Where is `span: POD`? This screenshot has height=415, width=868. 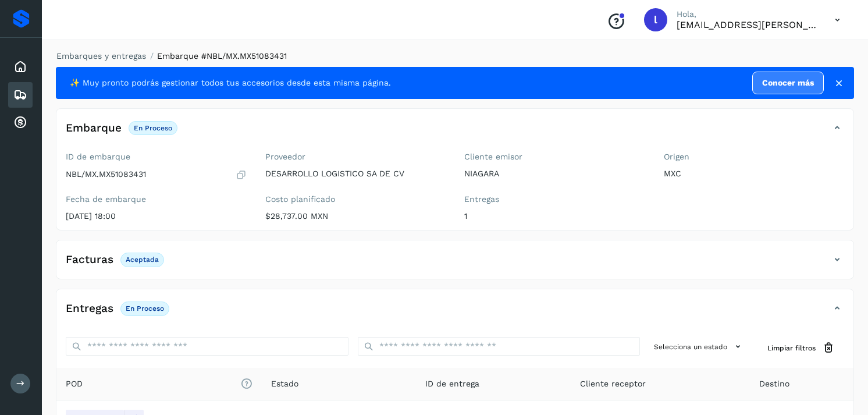
span: POD is located at coordinates (159, 384).